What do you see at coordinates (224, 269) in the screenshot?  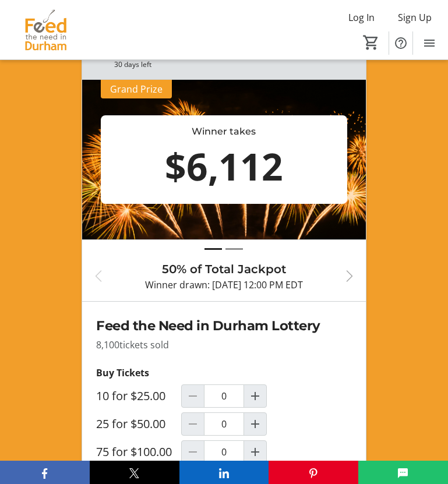 I see `h3: 50% of Total Jackpot` at bounding box center [224, 269].